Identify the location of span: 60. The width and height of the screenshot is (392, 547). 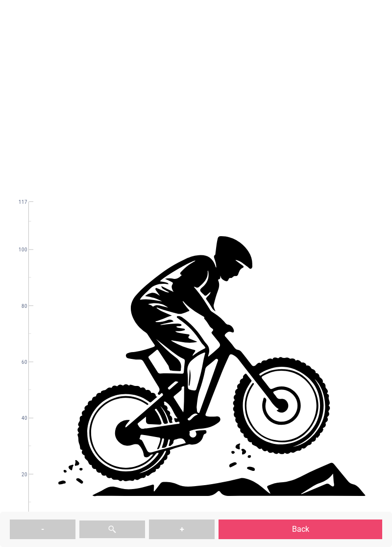
(18, 362).